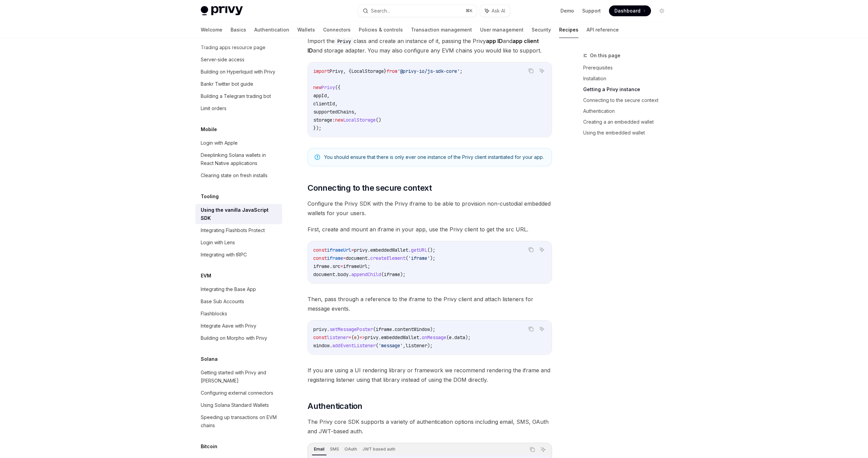 The width and height of the screenshot is (868, 458). I want to click on a: Integrate Aave with Privy, so click(239, 326).